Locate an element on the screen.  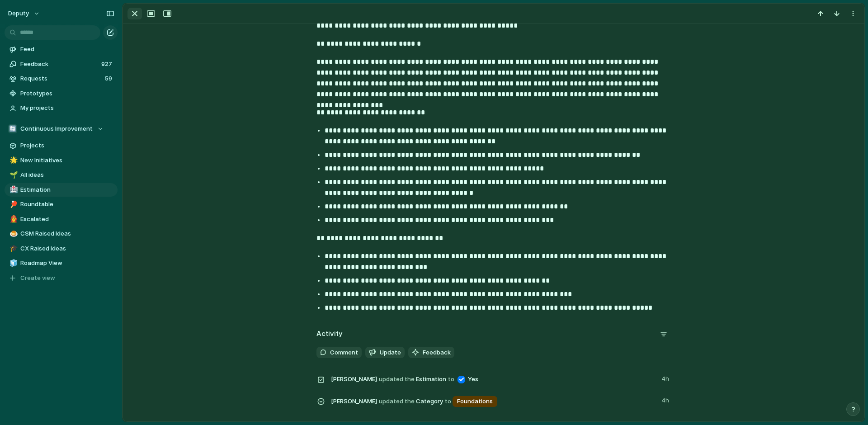
span: Roundtable is located at coordinates (68, 204).